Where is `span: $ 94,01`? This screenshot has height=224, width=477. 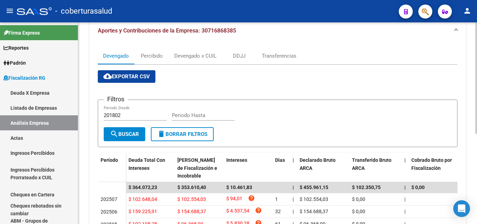 span: $ 94,01 is located at coordinates (234, 199).